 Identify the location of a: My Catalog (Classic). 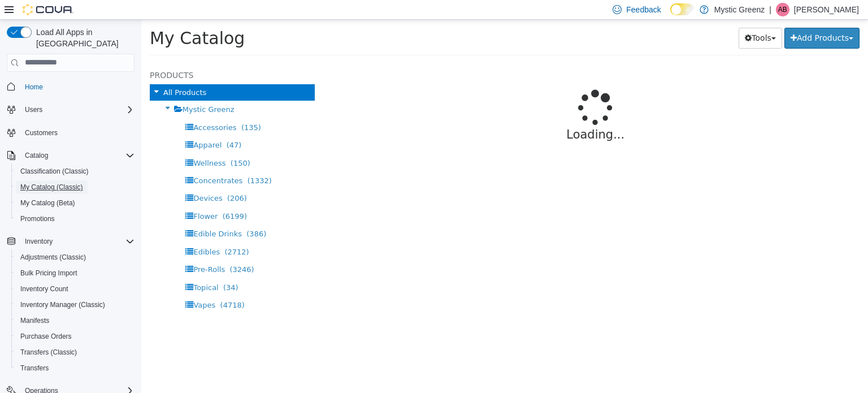
(51, 187).